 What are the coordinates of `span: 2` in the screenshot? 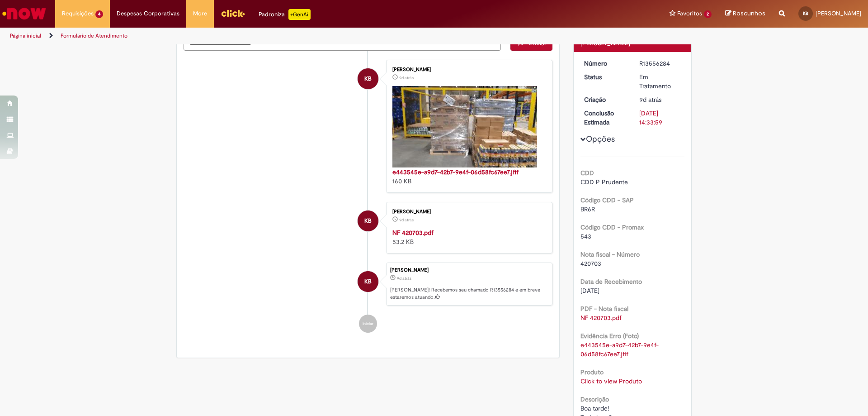 It's located at (708, 14).